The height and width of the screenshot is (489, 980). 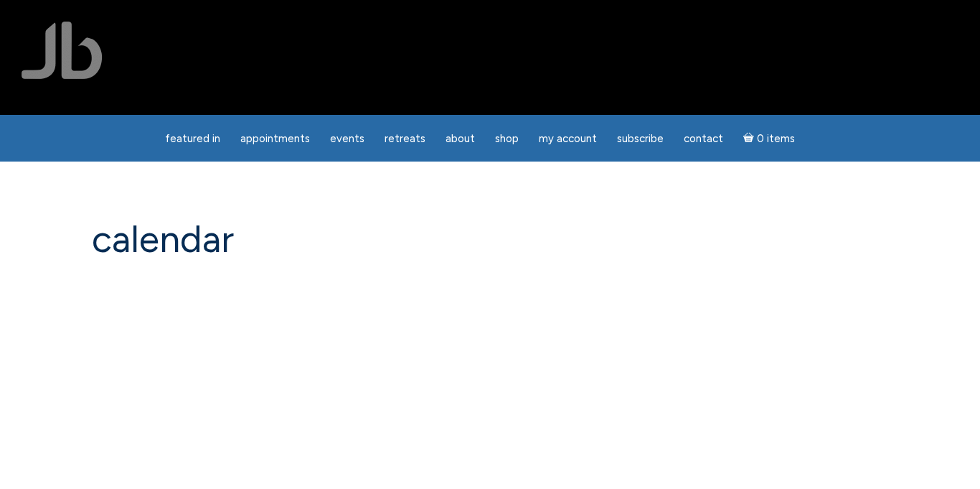 What do you see at coordinates (750, 139) in the screenshot?
I see `i: Cart` at bounding box center [750, 139].